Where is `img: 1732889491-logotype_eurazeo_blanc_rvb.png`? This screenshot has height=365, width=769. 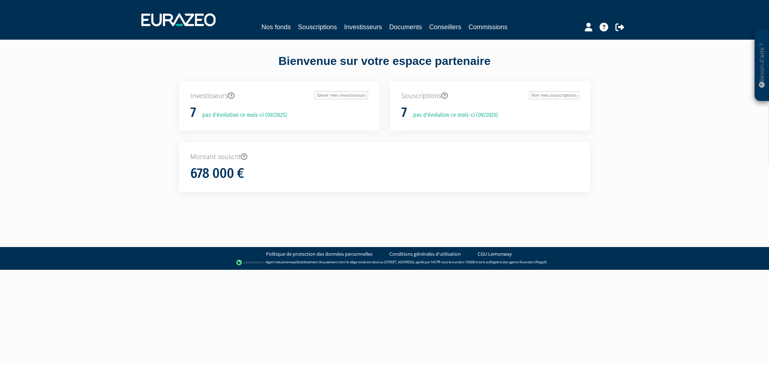
img: 1732889491-logotype_eurazeo_blanc_rvb.png is located at coordinates (178, 20).